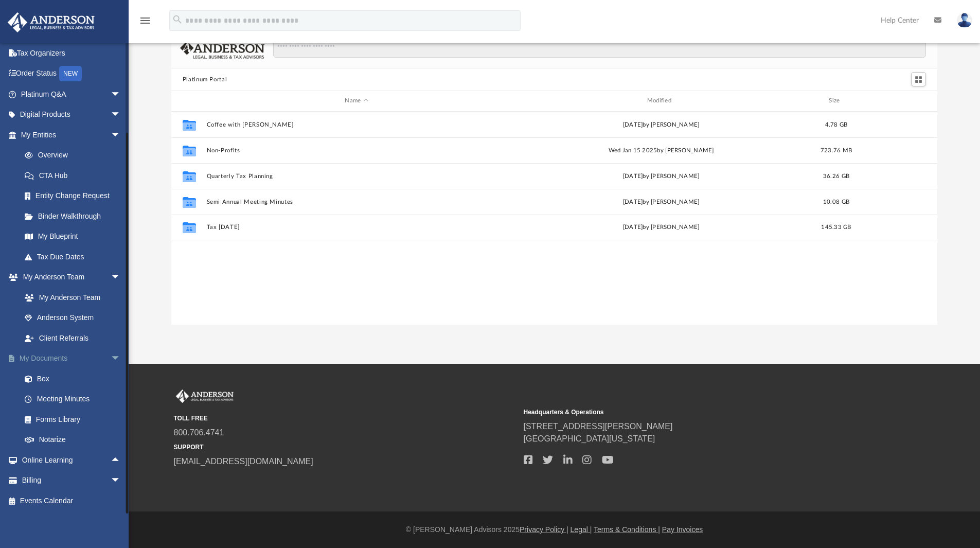 This screenshot has height=548, width=980. Describe the element at coordinates (356, 150) in the screenshot. I see `button: Non-Profits` at that location.